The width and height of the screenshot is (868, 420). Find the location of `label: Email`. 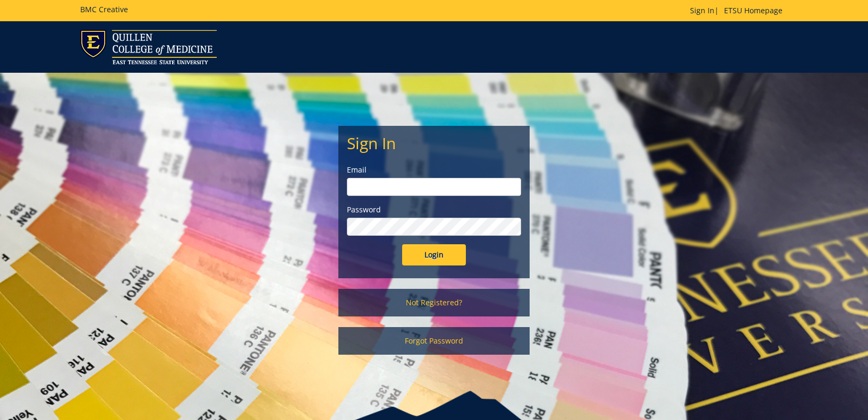

label: Email is located at coordinates (434, 170).